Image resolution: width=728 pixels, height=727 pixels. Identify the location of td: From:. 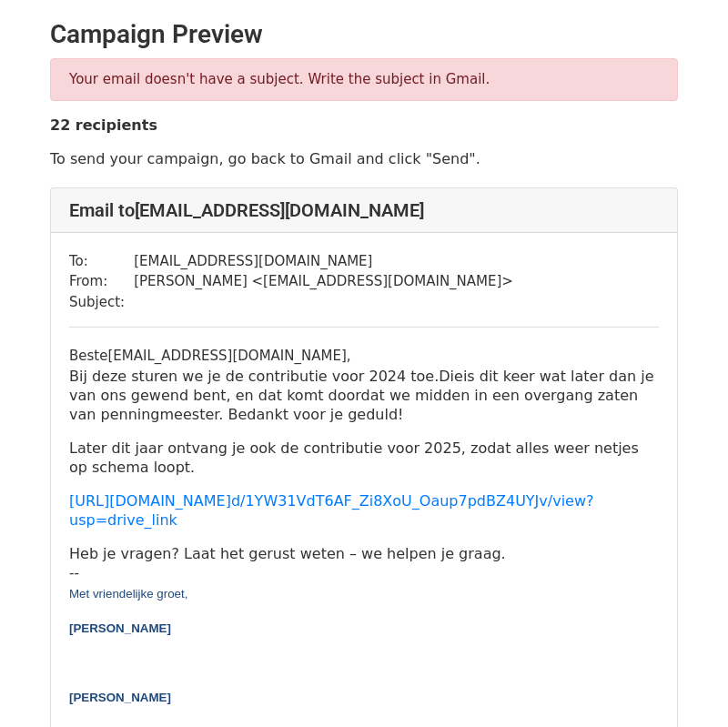
(101, 281).